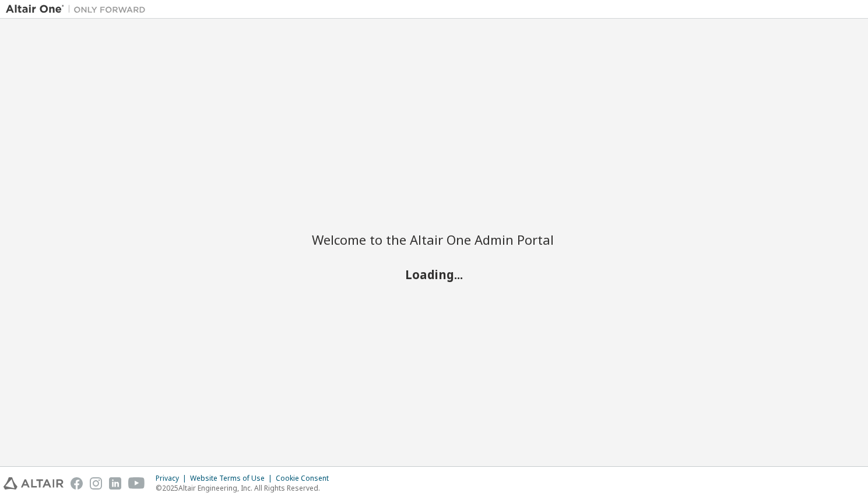 This screenshot has width=868, height=500. I want to click on img: instagram.svg, so click(96, 483).